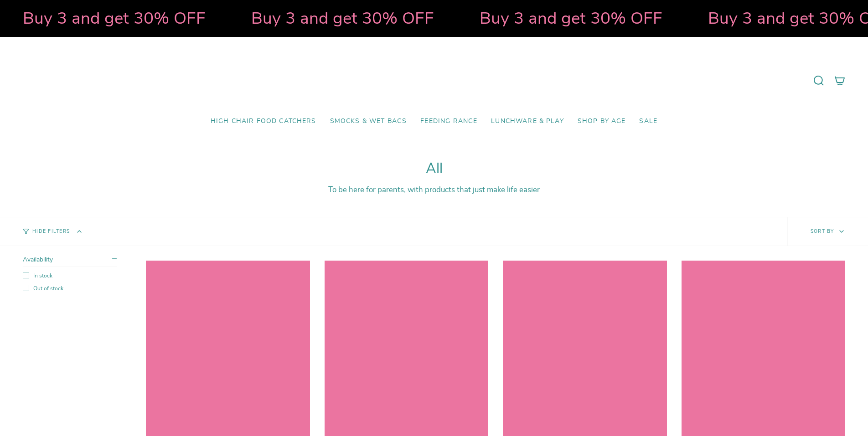 The height and width of the screenshot is (436, 868). I want to click on a: Smocks & Wet Bags, so click(368, 121).